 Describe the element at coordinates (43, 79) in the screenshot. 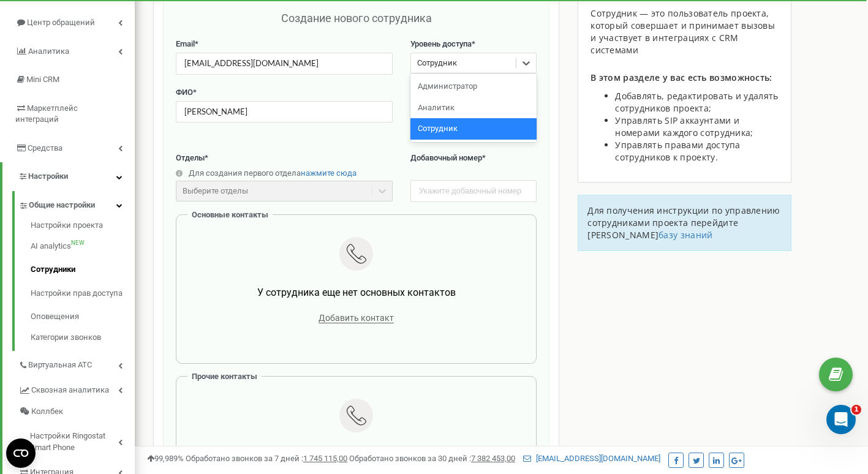

I see `span: Mini CRM` at that location.